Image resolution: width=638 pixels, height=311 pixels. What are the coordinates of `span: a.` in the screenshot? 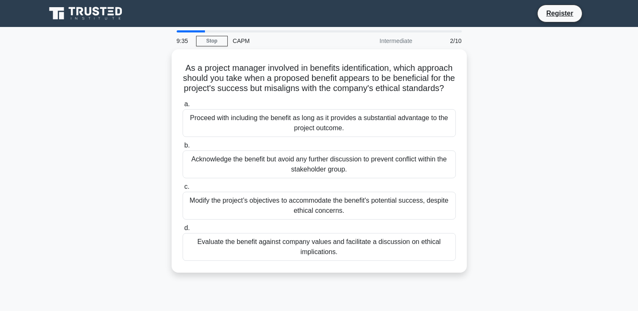 It's located at (187, 104).